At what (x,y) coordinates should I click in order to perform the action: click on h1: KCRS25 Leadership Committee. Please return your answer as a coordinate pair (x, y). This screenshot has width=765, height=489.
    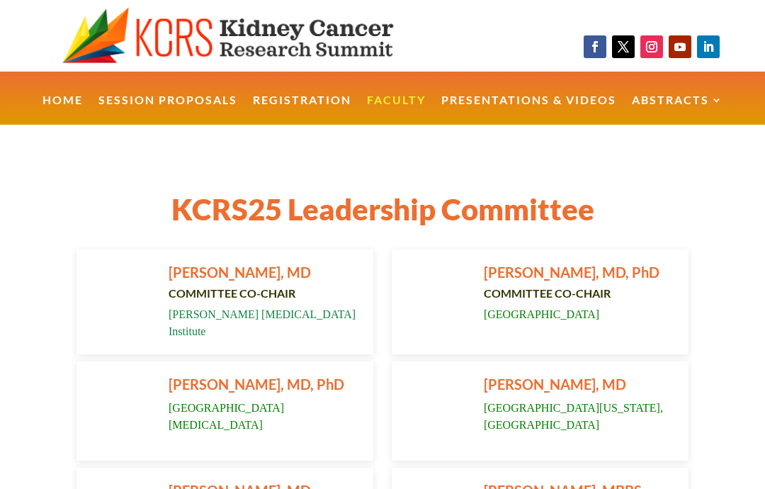
    Looking at the image, I should click on (383, 213).